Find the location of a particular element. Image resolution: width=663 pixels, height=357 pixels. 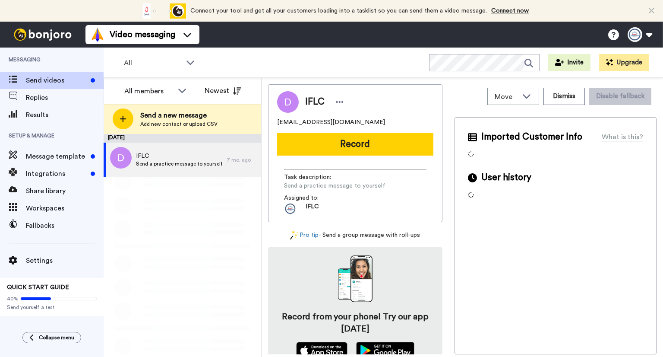

button: Collapse menu is located at coordinates (52, 337).